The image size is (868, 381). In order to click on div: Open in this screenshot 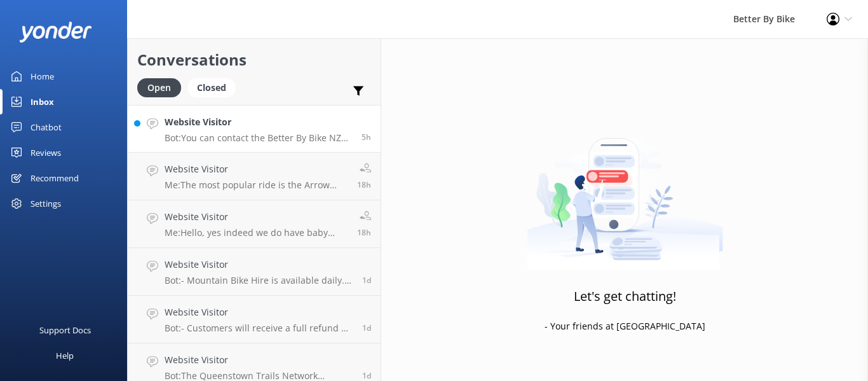, I will do `click(159, 88)`.